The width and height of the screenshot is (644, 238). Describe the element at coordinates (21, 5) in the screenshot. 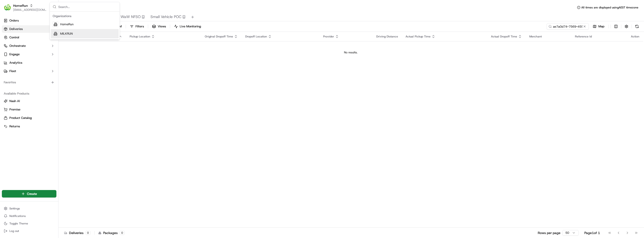

I see `button: HomeRun` at that location.